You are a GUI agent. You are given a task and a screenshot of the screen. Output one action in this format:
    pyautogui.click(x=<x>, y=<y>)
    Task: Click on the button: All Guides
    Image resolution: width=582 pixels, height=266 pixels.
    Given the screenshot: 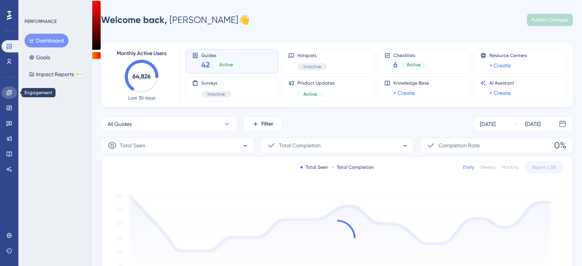 What is the action you would take?
    pyautogui.click(x=169, y=124)
    